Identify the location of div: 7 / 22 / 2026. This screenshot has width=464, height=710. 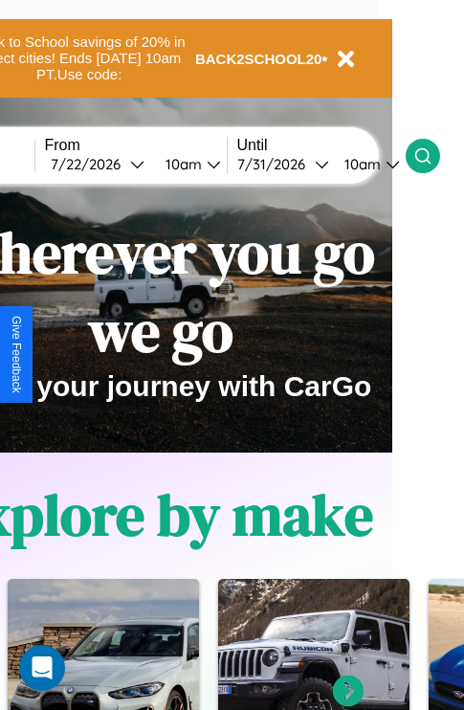
(90, 164).